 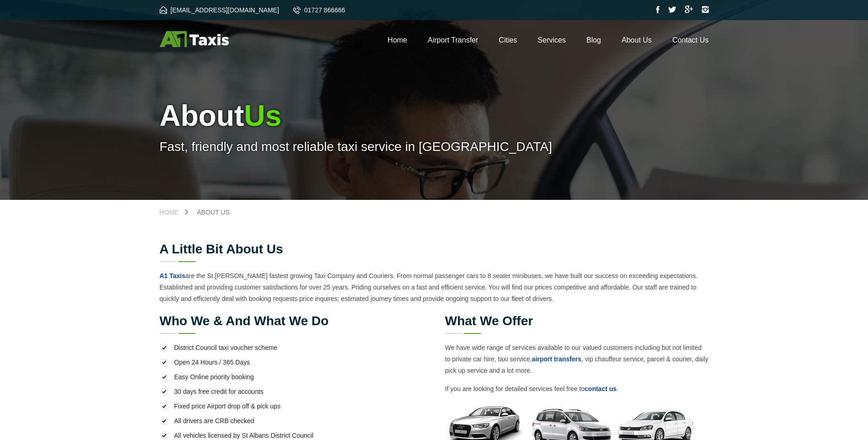 What do you see at coordinates (556, 359) in the screenshot?
I see `a: airport transfers` at bounding box center [556, 359].